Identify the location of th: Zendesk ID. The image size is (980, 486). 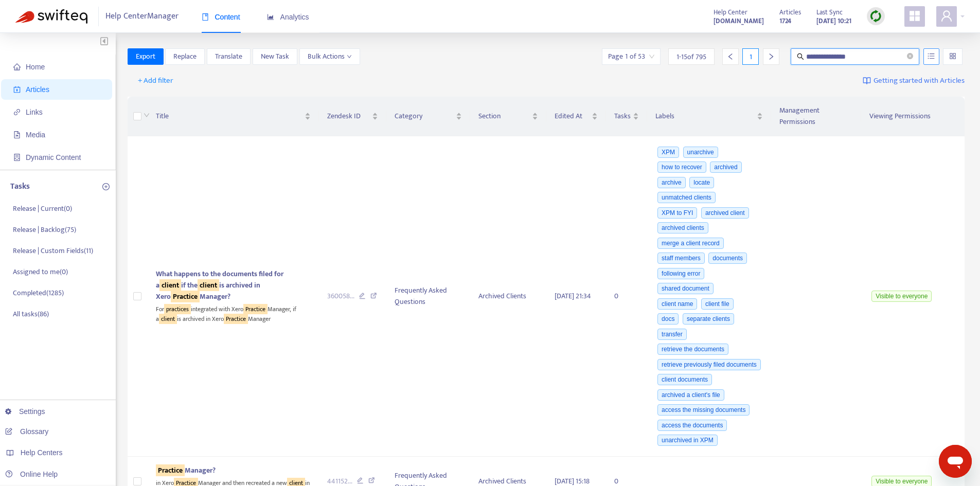
(353, 116).